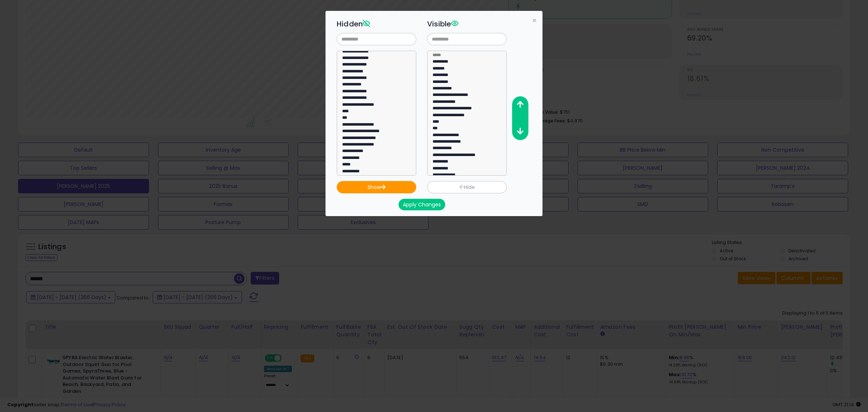 The image size is (868, 412). I want to click on button: Hide, so click(467, 187).